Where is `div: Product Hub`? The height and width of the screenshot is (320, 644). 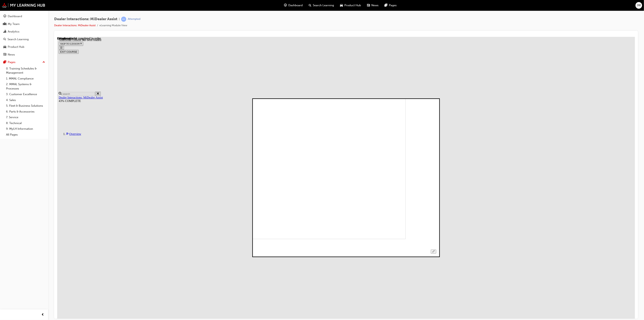 div: Product Hub is located at coordinates (16, 47).